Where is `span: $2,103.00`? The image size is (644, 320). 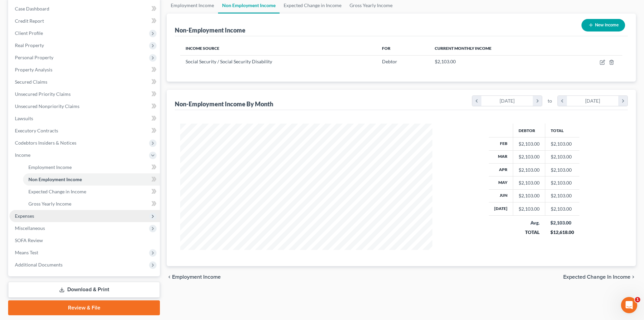 span: $2,103.00 is located at coordinates (445, 61).